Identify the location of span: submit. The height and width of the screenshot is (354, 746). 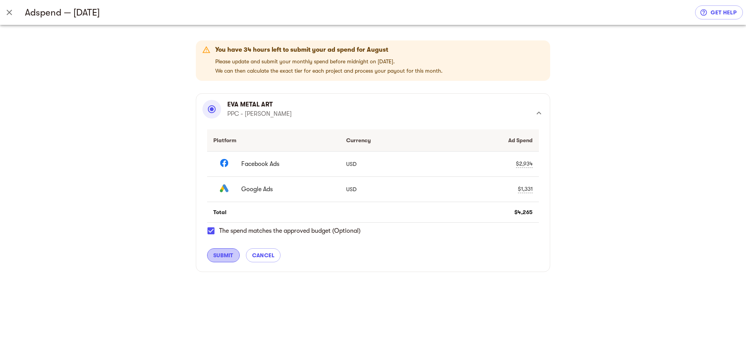
(223, 255).